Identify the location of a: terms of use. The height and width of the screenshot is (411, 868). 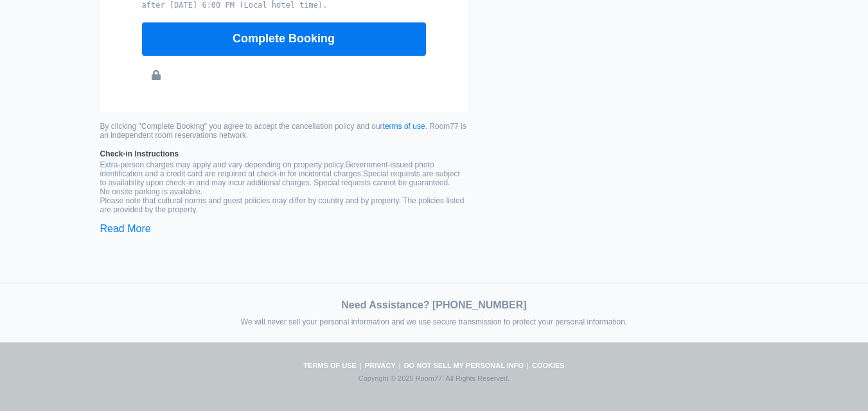
(404, 126).